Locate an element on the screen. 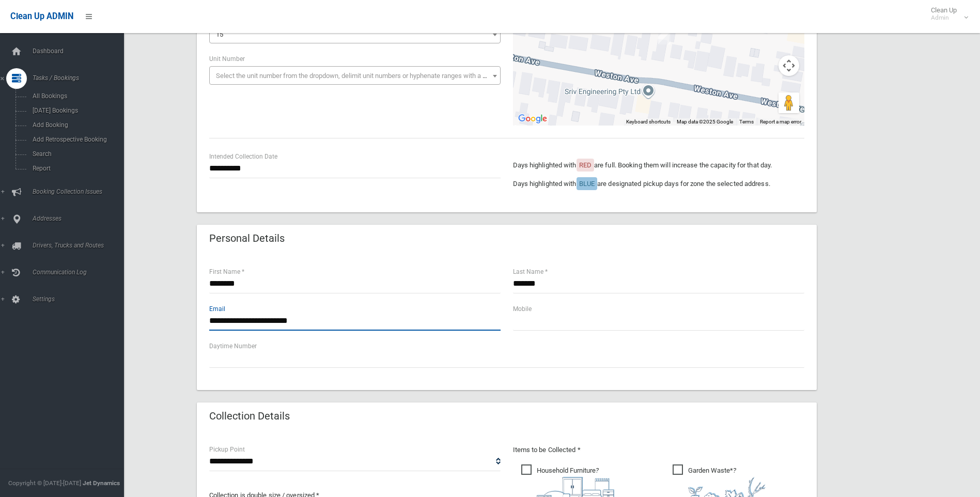  span: Clean Up is located at coordinates (946, 14).